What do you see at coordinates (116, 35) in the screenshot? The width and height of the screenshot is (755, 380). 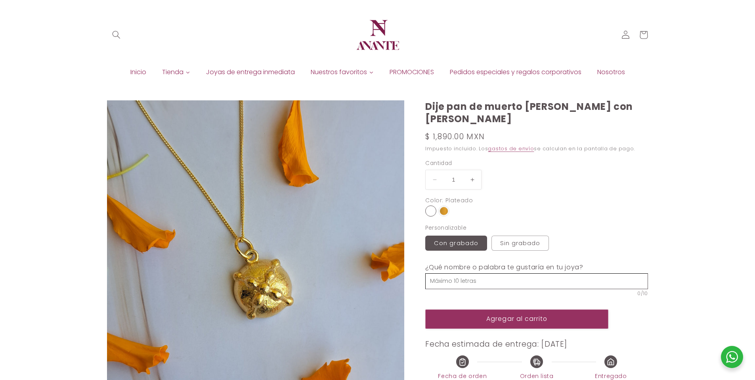 I see `summary: Búsqueda` at bounding box center [116, 35].